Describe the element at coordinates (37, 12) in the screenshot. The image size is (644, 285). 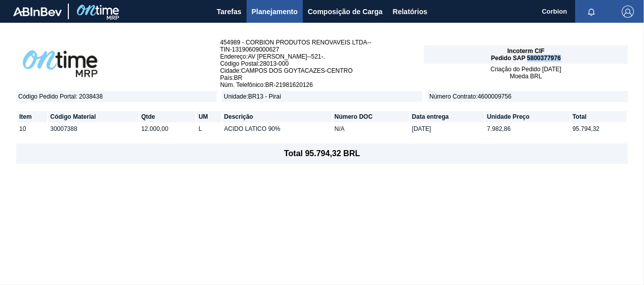
I see `img: TNhmsLtSVTkK8tSr43FrP2fwEKptu5GPRR3wAAAABJRU5ErkJggg==` at that location.